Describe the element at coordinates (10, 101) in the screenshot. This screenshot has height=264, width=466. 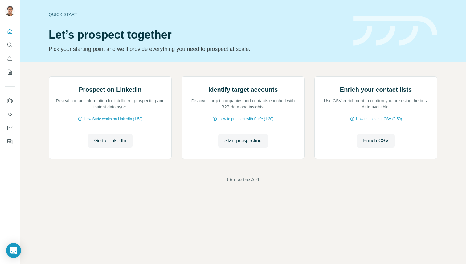
I see `button: Use Surfe on LinkedIn` at that location.